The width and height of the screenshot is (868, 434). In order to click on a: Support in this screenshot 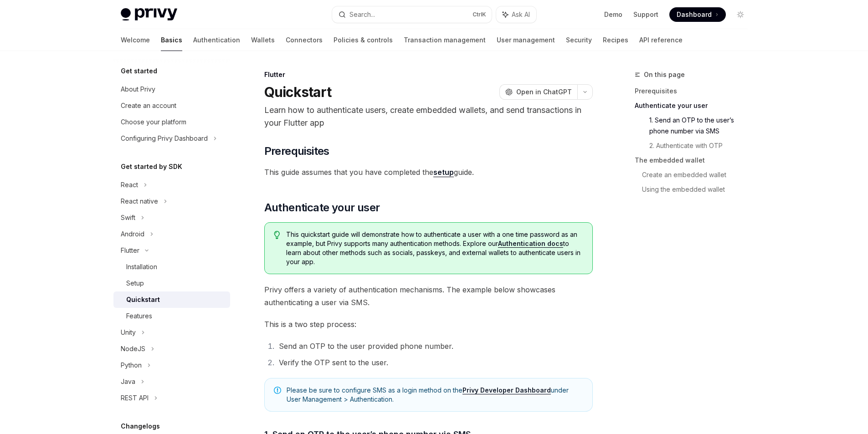, I will do `click(646, 15)`.